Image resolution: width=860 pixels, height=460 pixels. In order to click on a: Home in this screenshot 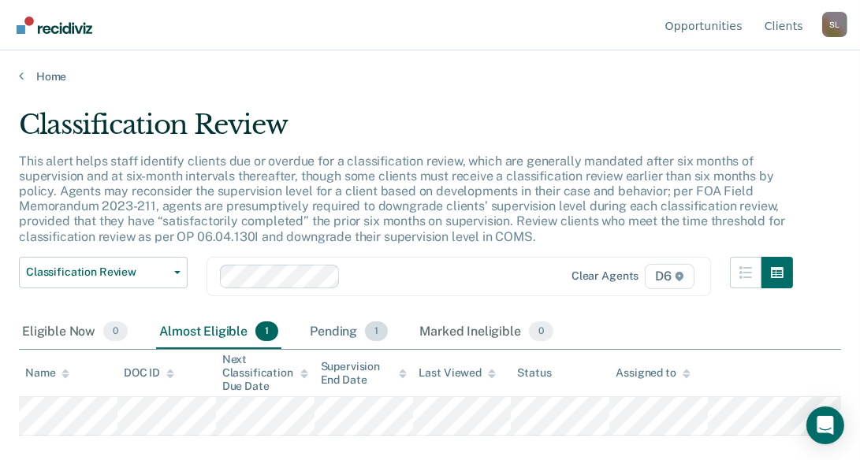, I will do `click(430, 76)`.